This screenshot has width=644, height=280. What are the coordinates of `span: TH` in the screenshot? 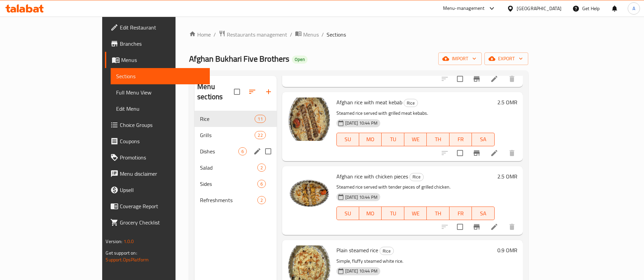 It's located at (438, 214).